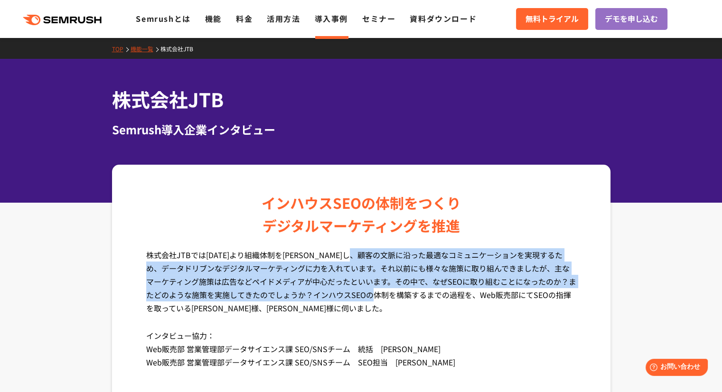 The height and width of the screenshot is (392, 722). Describe the element at coordinates (180, 48) in the screenshot. I see `a: 株式会社JTB` at that location.